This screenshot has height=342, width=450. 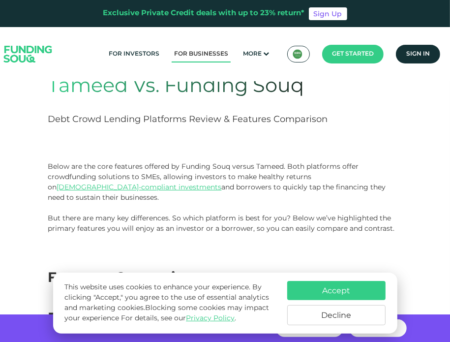 What do you see at coordinates (337, 315) in the screenshot?
I see `button: Decline` at bounding box center [337, 315].